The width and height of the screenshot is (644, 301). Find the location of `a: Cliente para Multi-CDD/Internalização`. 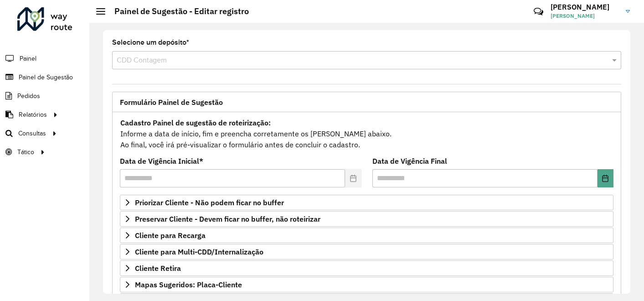

a: Cliente para Multi-CDD/Internalização is located at coordinates (367, 252).